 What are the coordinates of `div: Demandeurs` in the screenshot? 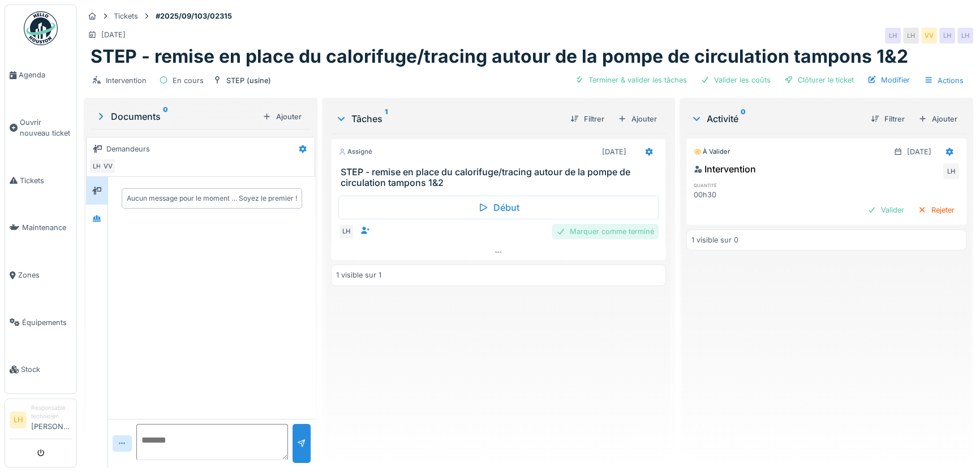 It's located at (128, 149).